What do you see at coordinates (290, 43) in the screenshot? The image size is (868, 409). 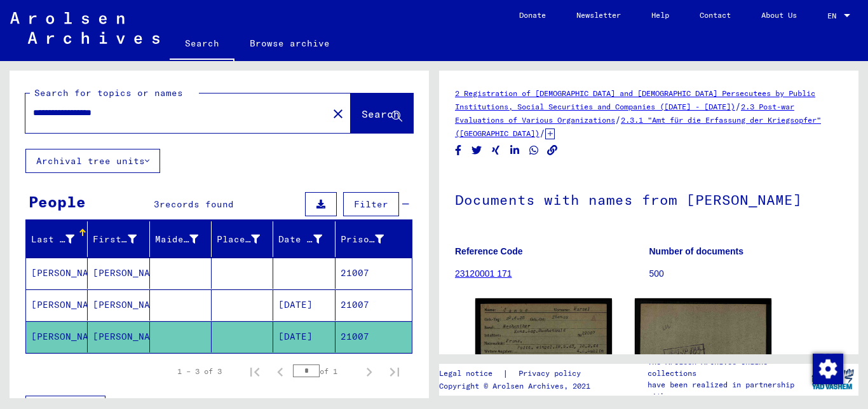 I see `a: Browse archive` at bounding box center [290, 43].